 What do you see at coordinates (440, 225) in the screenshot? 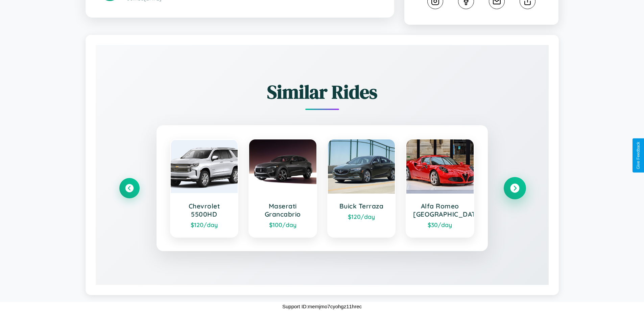
I see `div: $ 30 /day` at bounding box center [440, 225].